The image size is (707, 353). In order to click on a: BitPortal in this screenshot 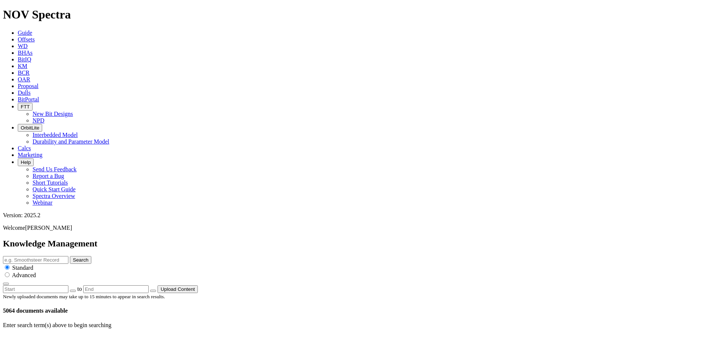, I will do `click(28, 99)`.